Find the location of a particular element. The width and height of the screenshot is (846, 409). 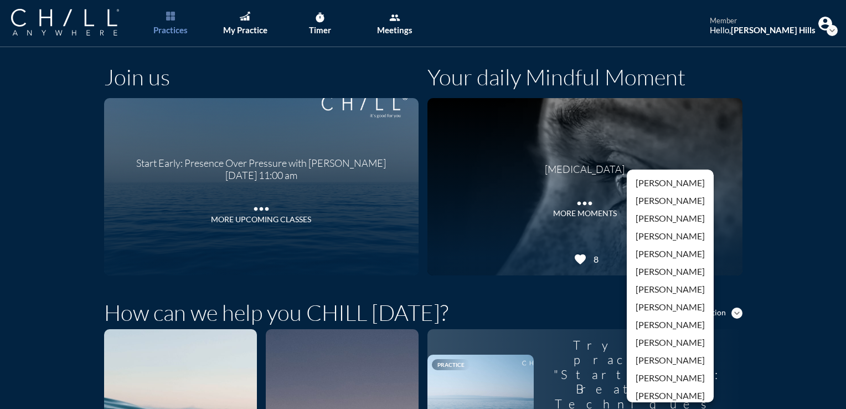

div: Hello, is located at coordinates (762, 30).